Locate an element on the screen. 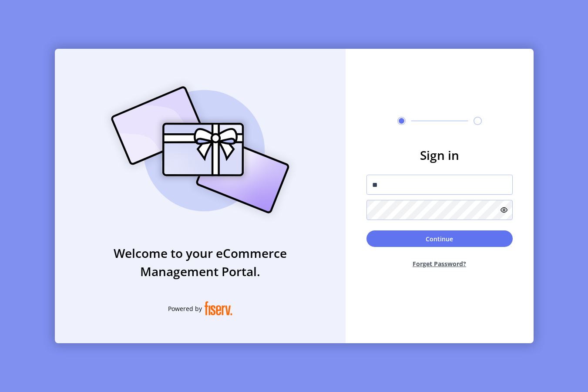 This screenshot has height=392, width=588. h3: Sign in is located at coordinates (439, 155).